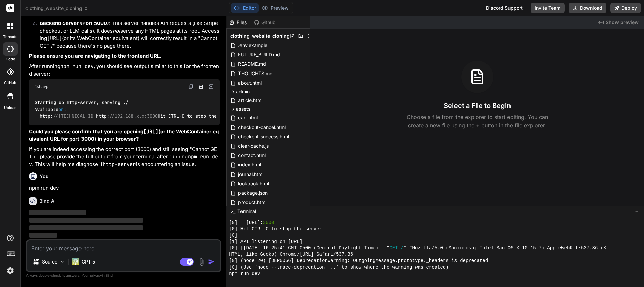  I want to click on span: README.md, so click(252, 64).